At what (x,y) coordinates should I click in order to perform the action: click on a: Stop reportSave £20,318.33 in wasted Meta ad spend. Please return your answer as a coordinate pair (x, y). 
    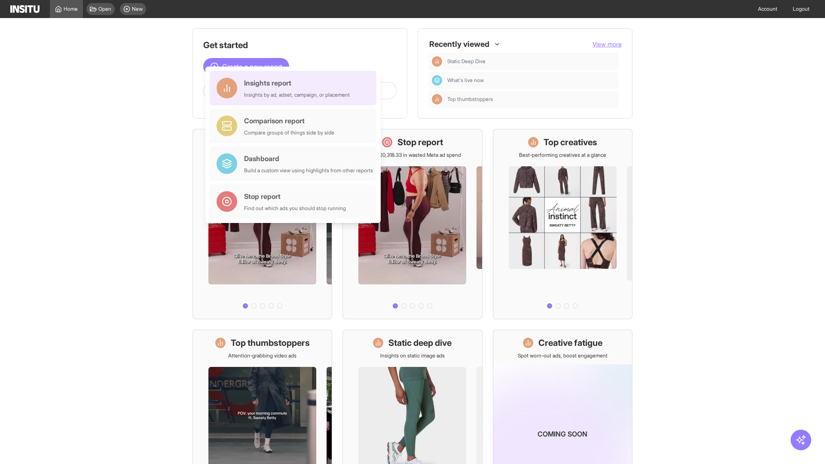
    Looking at the image, I should click on (412, 224).